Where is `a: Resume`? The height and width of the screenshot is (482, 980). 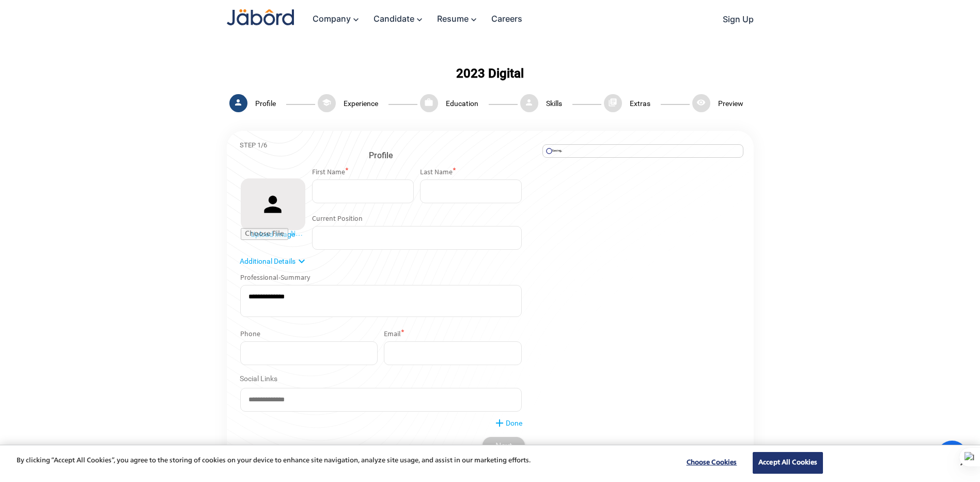 a: Resume is located at coordinates (453, 19).